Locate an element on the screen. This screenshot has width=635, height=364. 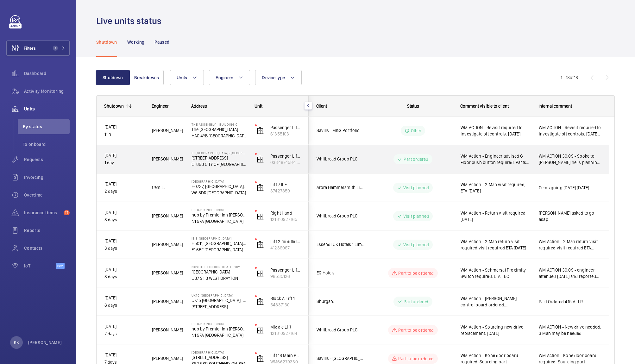
button: Shutdown is located at coordinates (113, 77).